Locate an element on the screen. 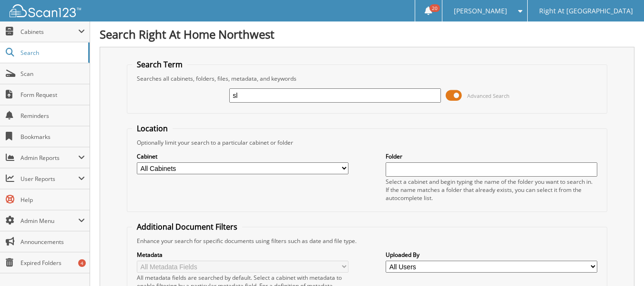  span: Scan is located at coordinates (53, 73).